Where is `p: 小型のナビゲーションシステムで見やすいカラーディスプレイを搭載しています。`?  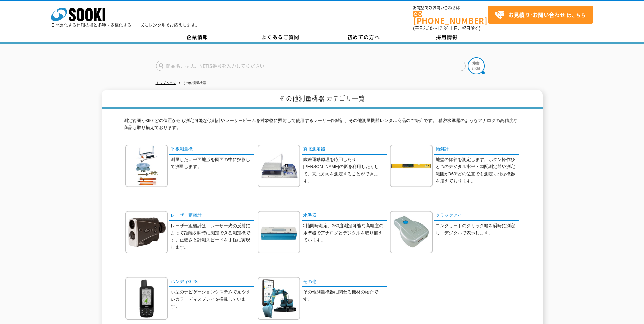 p: 小型のナビゲーションシステムで見やすいカラーディスプレイを搭載しています。 is located at coordinates (212, 299).